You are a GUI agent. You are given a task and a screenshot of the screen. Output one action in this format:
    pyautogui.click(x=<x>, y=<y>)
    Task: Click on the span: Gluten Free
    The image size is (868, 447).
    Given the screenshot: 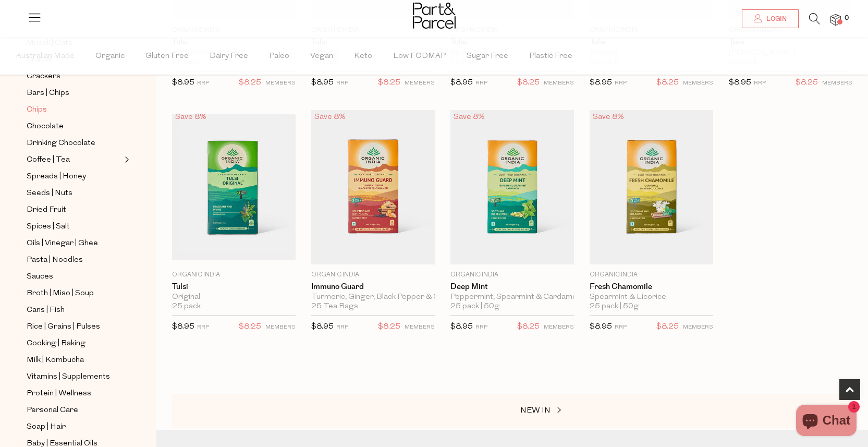 What is the action you would take?
    pyautogui.click(x=167, y=56)
    